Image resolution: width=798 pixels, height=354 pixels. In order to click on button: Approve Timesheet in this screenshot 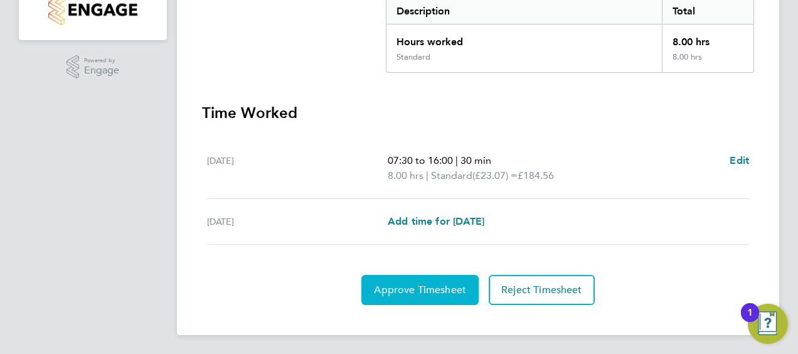, I will do `click(420, 290)`.